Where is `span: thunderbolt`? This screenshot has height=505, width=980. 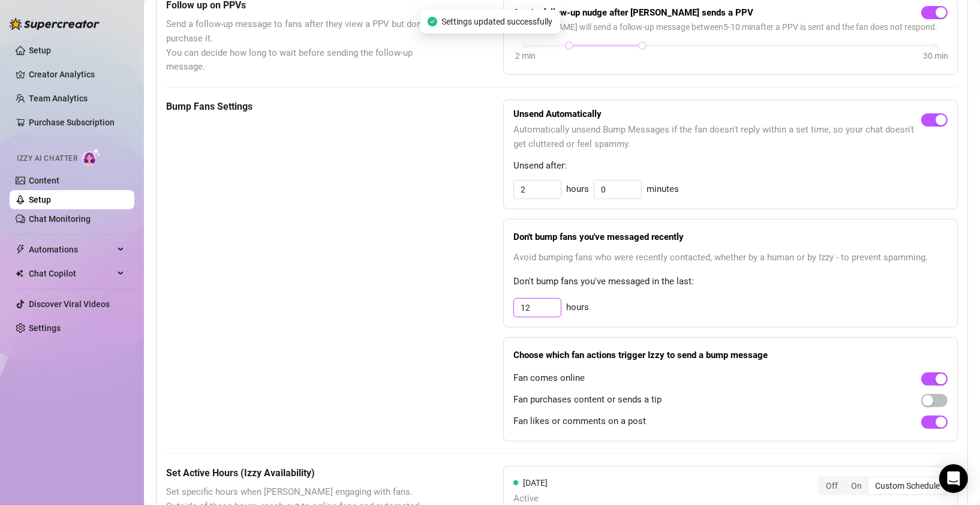 span: thunderbolt is located at coordinates (20, 249).